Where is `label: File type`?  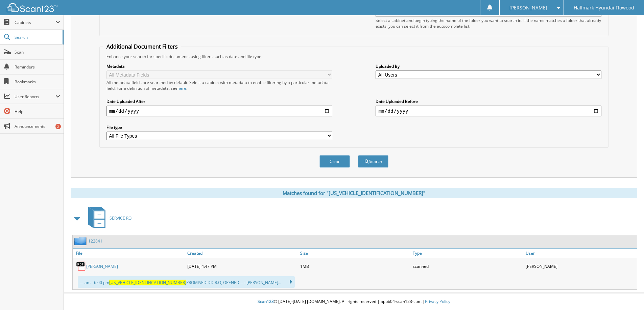 label: File type is located at coordinates (219, 127).